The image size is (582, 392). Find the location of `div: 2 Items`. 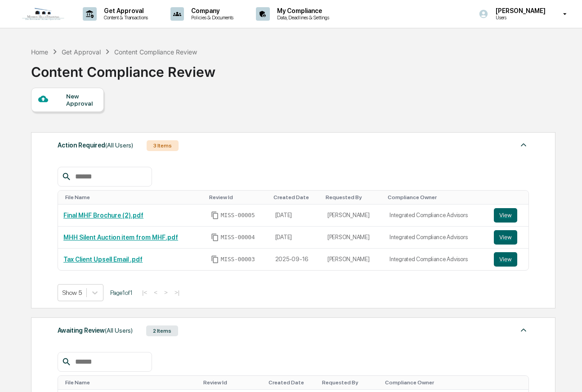

div: 2 Items is located at coordinates (162, 331).